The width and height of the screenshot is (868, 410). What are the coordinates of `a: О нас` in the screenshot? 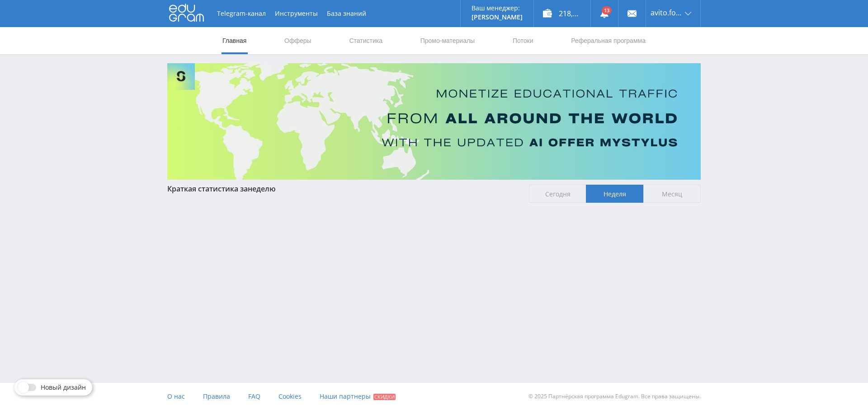 It's located at (176, 397).